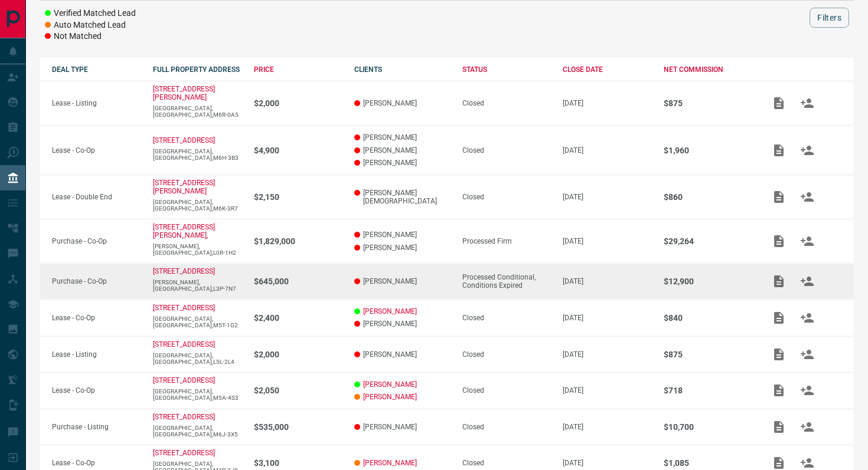  I want to click on p: $12,900, so click(708, 281).